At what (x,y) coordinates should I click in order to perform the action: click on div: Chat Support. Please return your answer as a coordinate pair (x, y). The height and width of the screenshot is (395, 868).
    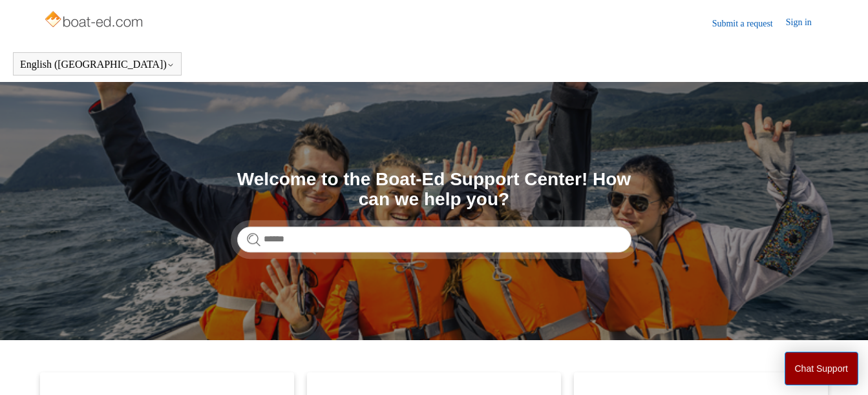
    Looking at the image, I should click on (822, 369).